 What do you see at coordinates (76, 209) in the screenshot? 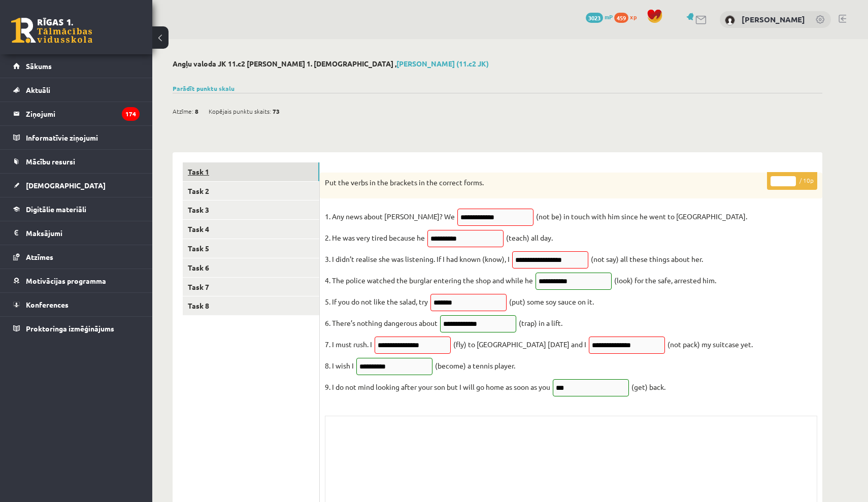
I see `a: Digitālie materiāli` at bounding box center [76, 209].